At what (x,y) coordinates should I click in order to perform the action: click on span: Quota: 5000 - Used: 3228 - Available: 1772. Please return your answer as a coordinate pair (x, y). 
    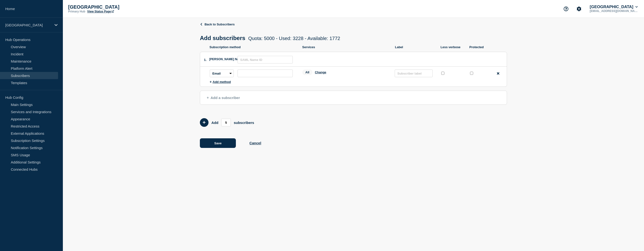
    Looking at the image, I should click on (294, 38).